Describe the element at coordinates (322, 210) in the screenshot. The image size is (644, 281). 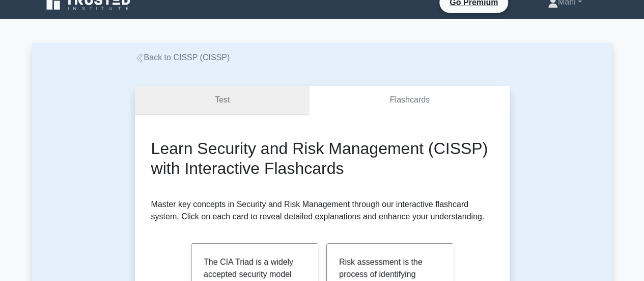
I see `p: Master key concepts in Security and Risk Management through our interactive flashcard system. Cli...` at that location.